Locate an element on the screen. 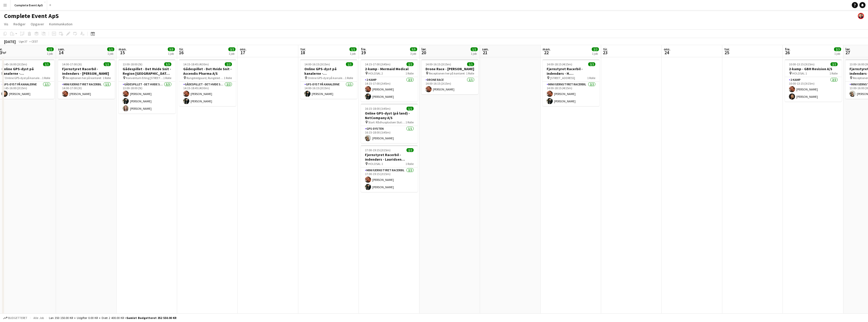  span: 13:00-18:00 (5t) is located at coordinates (133, 64).